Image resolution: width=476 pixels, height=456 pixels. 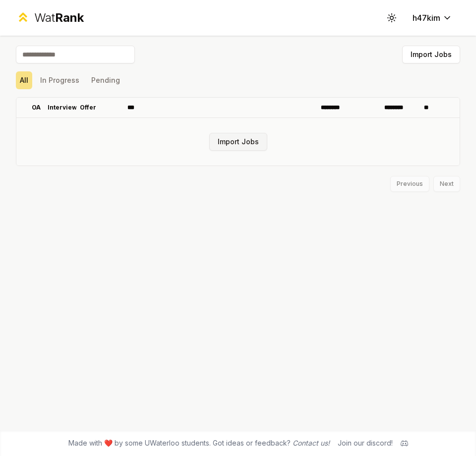 I want to click on button: In Progress, so click(x=60, y=80).